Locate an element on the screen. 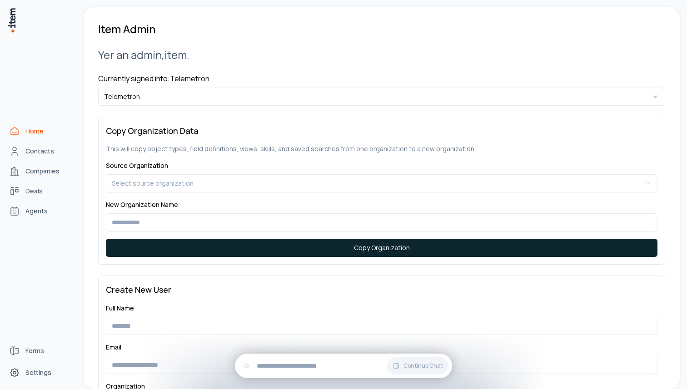 This screenshot has width=687, height=389. h3: Copy Organization Data is located at coordinates (382, 131).